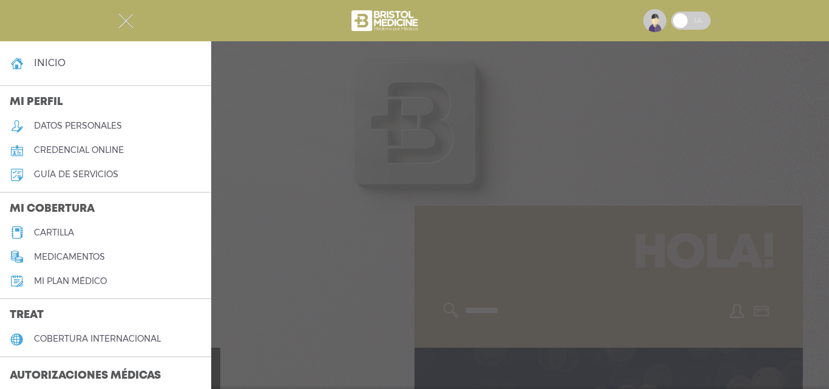 Image resolution: width=829 pixels, height=389 pixels. What do you see at coordinates (385, 21) in the screenshot?
I see `img: bristol-medicine-blanco.png` at bounding box center [385, 21].